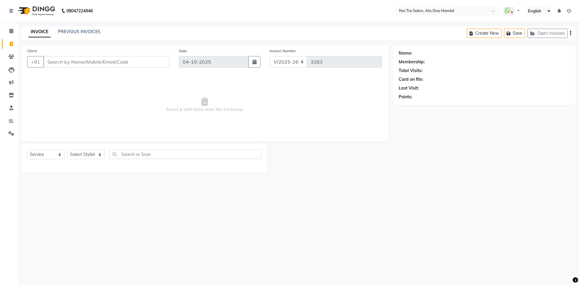 Image resolution: width=579 pixels, height=285 pixels. What do you see at coordinates (412, 62) in the screenshot?
I see `div: Membership:` at bounding box center [412, 62].